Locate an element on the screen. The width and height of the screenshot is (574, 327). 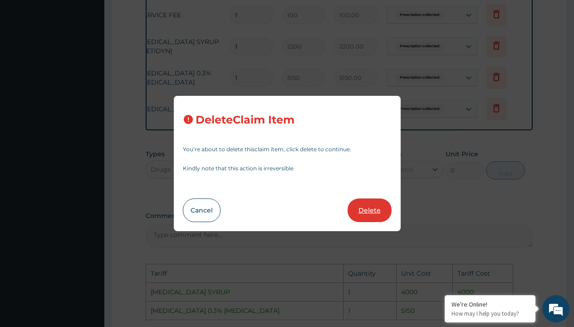
p: Kindly note that this action is irreversible is located at coordinates (287, 168).